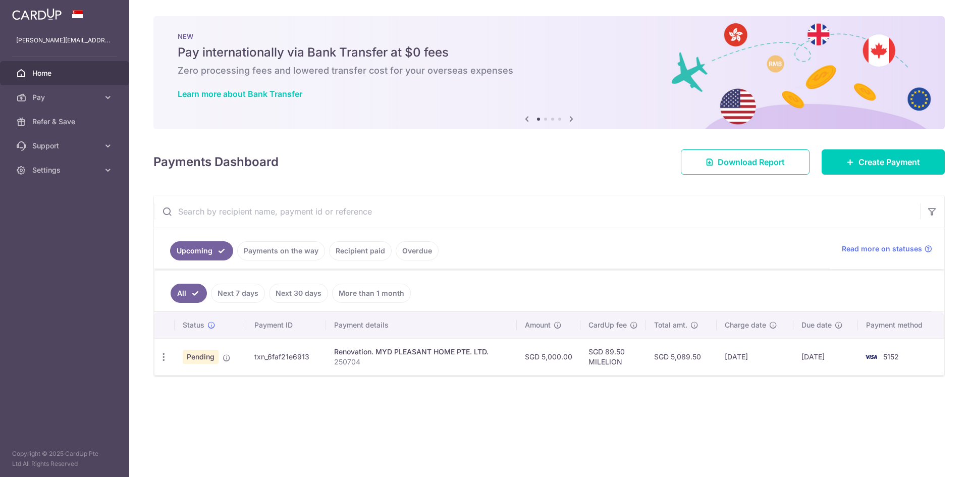  Describe the element at coordinates (240, 94) in the screenshot. I see `a: Learn more about Bank Transfer` at that location.